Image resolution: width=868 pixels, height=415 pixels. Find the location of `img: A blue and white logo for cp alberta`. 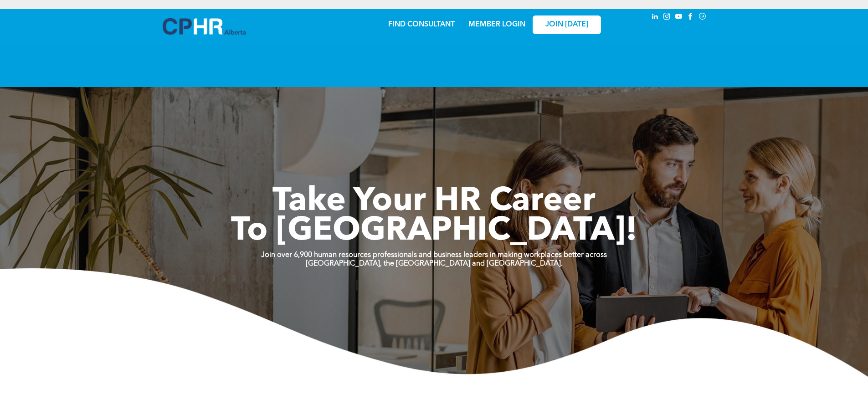

img: A blue and white logo for cp alberta is located at coordinates (204, 27).